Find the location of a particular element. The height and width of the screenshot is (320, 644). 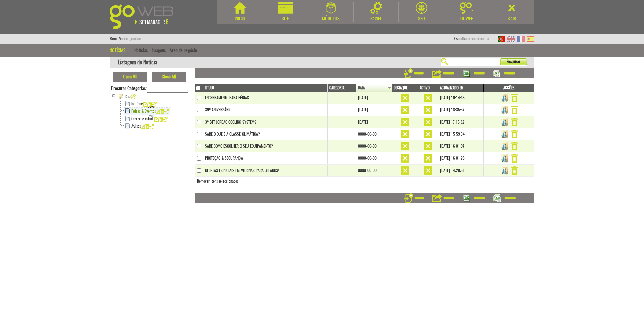

td: 3º BTT JORDAO COOLING SYSTEMS is located at coordinates (265, 122).